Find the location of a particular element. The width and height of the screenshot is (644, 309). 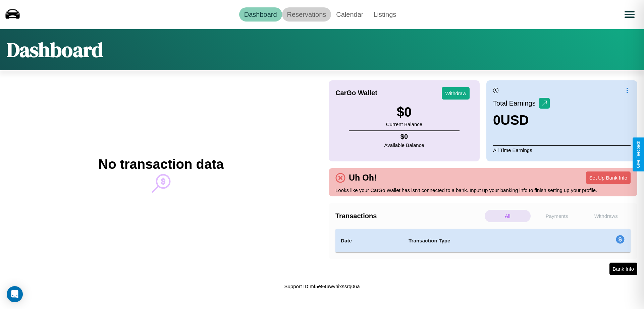

table: simple table is located at coordinates (483, 240).